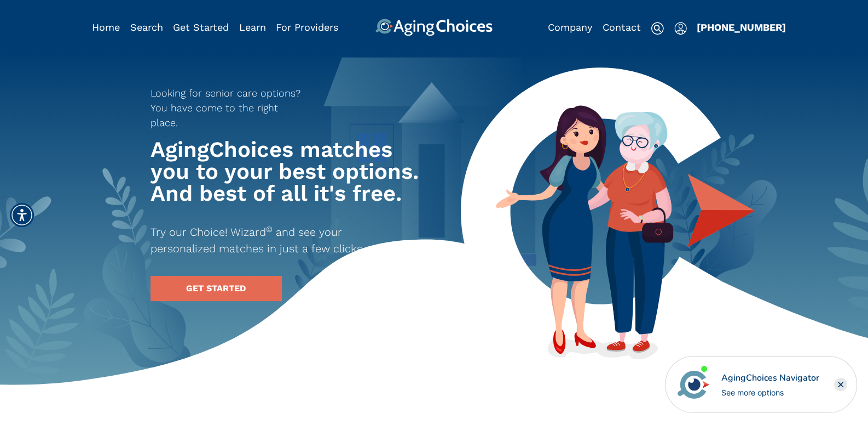  I want to click on img: search-icon.svg, so click(658, 28).